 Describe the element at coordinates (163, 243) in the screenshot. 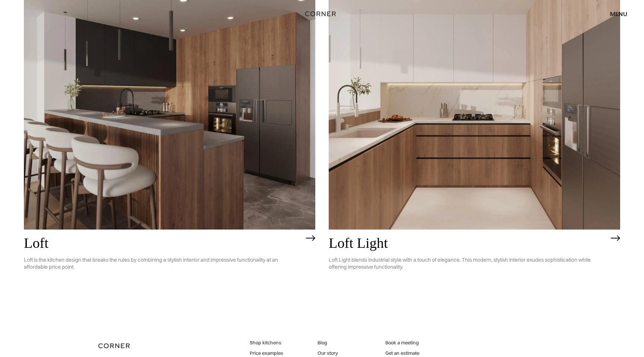

I see `h2: Loft` at that location.